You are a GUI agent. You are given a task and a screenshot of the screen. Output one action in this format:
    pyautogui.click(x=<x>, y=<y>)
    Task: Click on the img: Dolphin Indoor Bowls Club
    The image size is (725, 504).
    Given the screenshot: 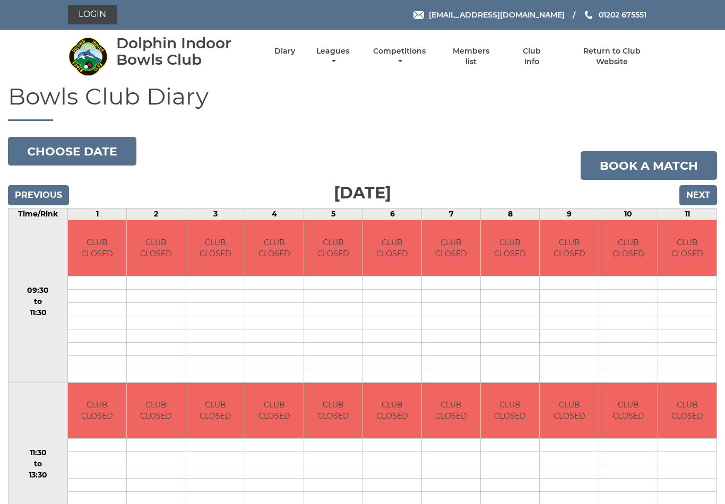 What is the action you would take?
    pyautogui.click(x=88, y=56)
    